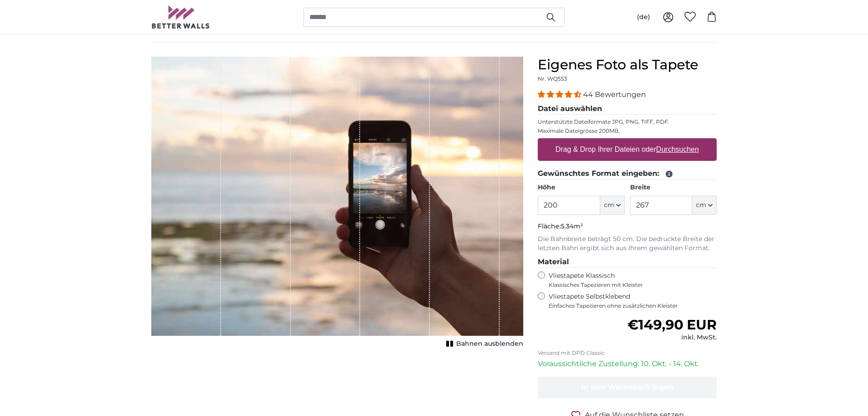 The height and width of the screenshot is (416, 868). What do you see at coordinates (673, 187) in the screenshot?
I see `label: Breite` at bounding box center [673, 187].